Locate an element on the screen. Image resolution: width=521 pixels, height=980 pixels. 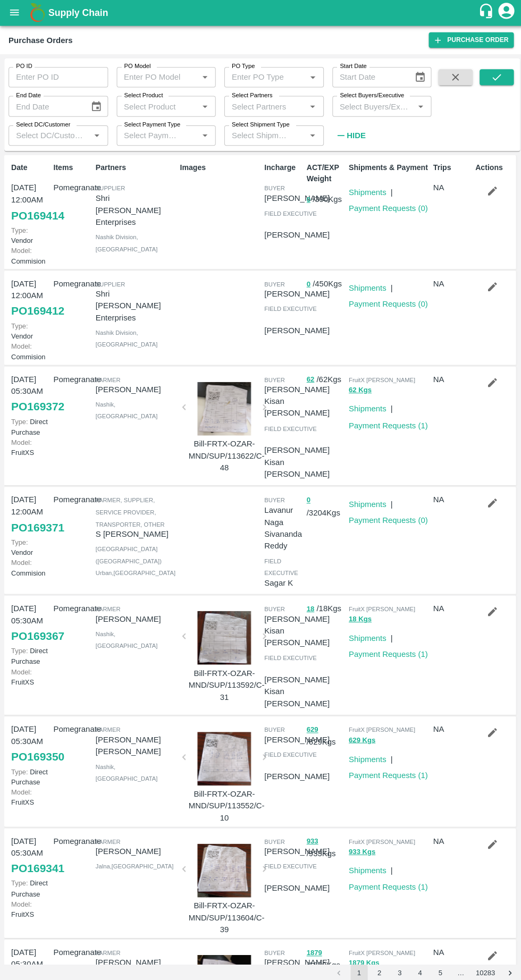
p: ACT/EXP Weight is located at coordinates (323, 173).